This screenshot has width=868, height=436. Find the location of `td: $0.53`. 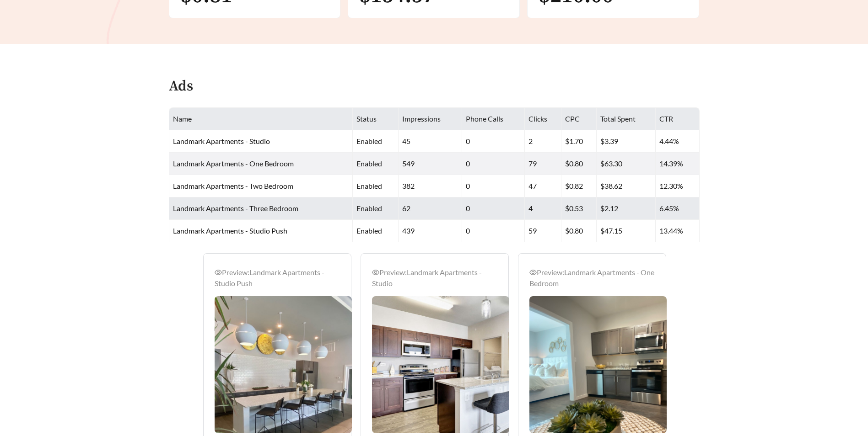

td: $0.53 is located at coordinates (579, 208).